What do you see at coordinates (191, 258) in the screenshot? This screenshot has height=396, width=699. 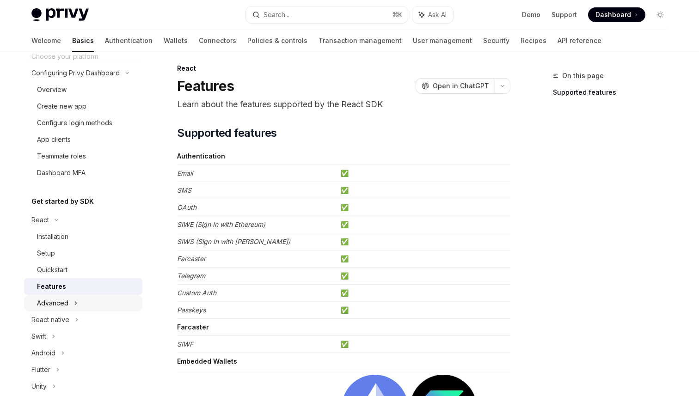 I see `em: Farcaster` at bounding box center [191, 258].